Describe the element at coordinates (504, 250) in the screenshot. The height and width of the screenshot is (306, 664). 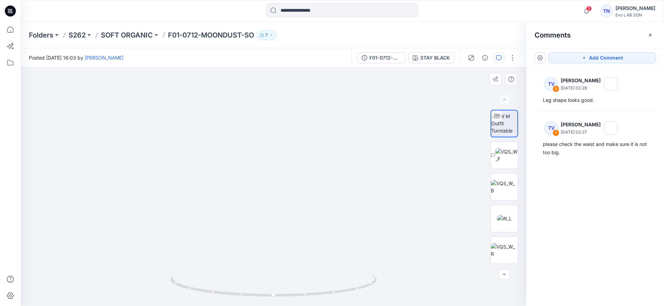
I see `img: VQS_W_R` at that location.